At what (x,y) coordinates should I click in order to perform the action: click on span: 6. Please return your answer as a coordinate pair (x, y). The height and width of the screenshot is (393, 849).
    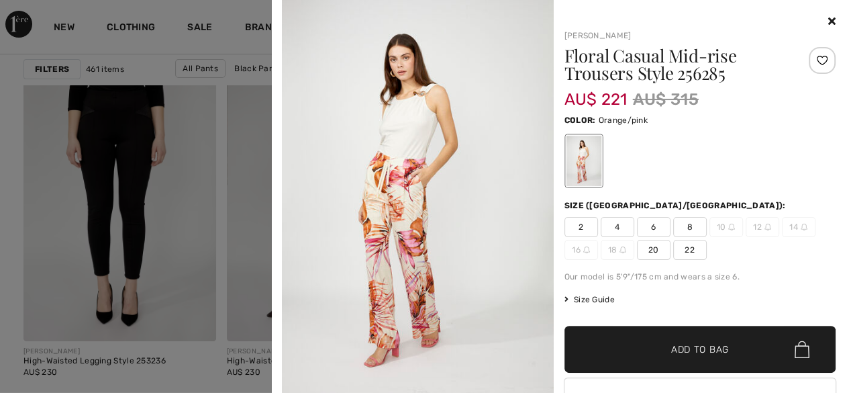
    Looking at the image, I should click on (654, 227).